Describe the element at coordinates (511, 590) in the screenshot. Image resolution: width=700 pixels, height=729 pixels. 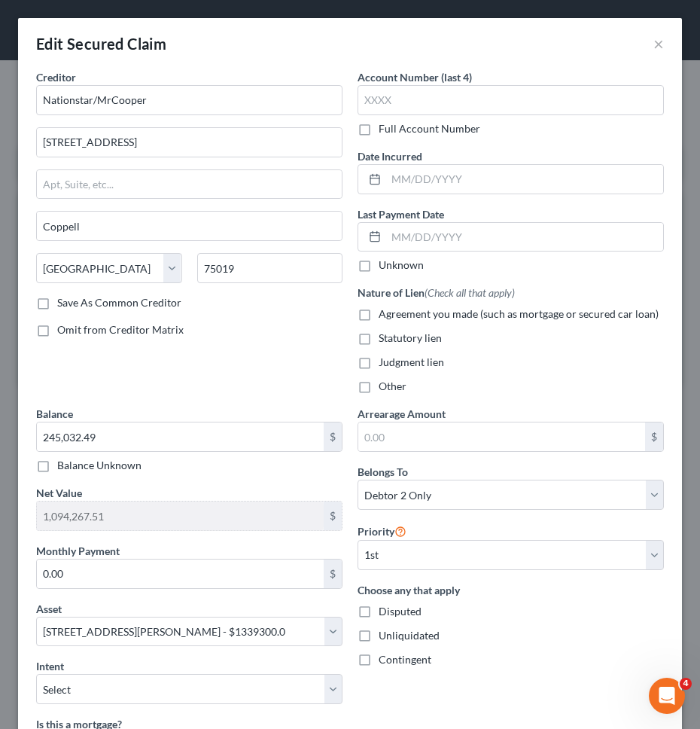
I see `label: Choose any that apply` at that location.